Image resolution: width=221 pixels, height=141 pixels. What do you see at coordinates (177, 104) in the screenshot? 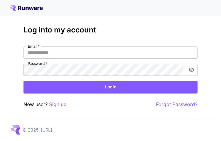
I see `button: Forgot Password?` at bounding box center [177, 104].